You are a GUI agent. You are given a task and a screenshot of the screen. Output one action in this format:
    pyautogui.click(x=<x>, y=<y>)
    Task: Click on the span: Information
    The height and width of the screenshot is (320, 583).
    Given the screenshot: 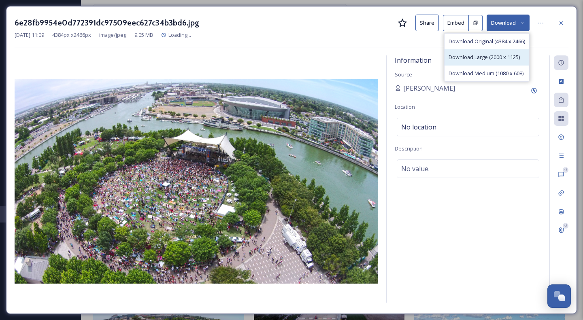 What is the action you would take?
    pyautogui.click(x=413, y=60)
    